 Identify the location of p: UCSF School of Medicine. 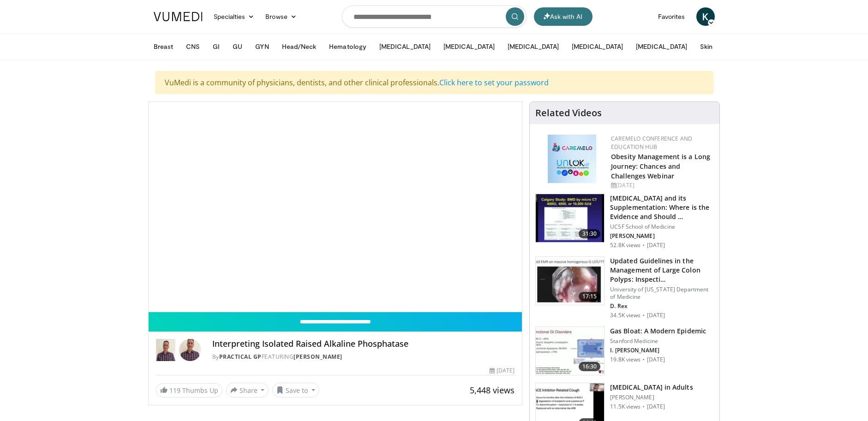
(662, 227).